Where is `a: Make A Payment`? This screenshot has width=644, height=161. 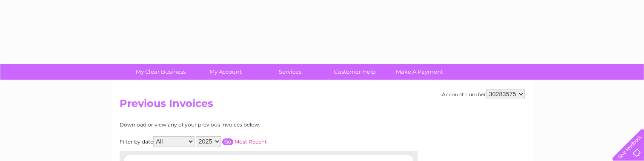
a: Make A Payment is located at coordinates (419, 71).